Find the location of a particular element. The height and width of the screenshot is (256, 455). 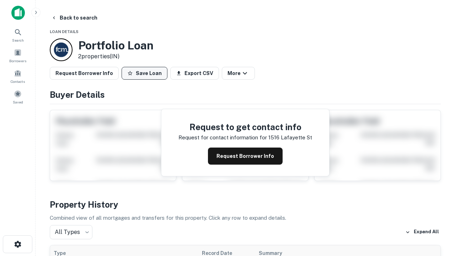

div: Search is located at coordinates (18, 35).